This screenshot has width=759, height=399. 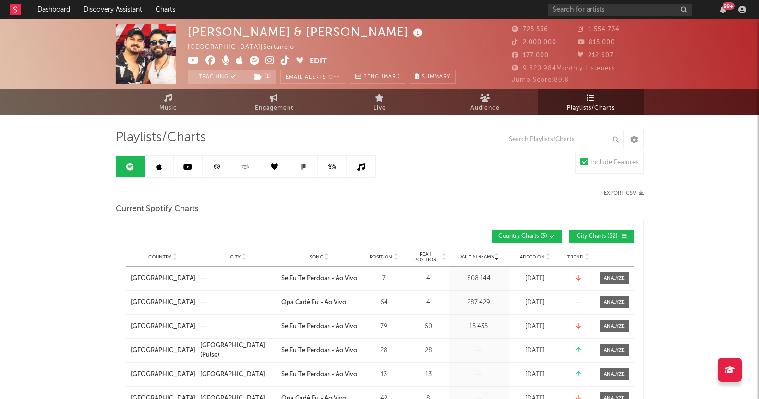 I want to click on div: 15.435, so click(x=479, y=327).